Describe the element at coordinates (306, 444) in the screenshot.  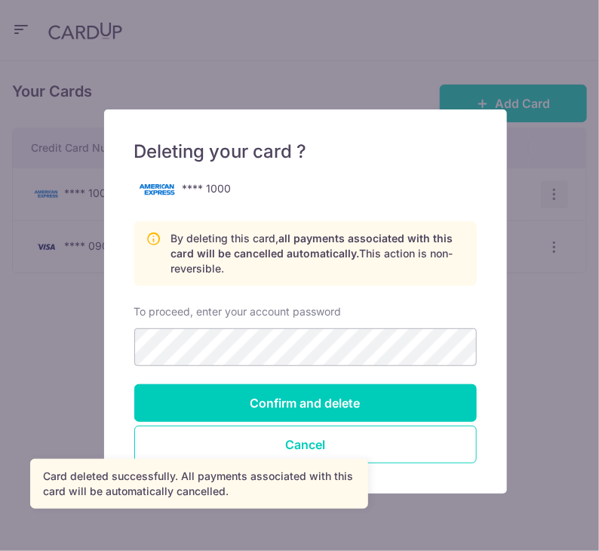
I see `button: Close` at that location.